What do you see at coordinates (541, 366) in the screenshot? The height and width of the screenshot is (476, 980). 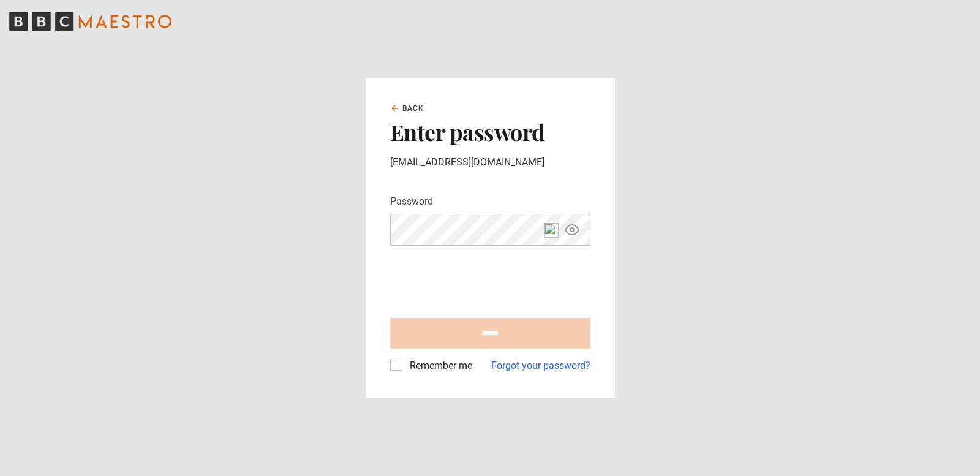 I see `a: Forgot your password?` at bounding box center [541, 366].